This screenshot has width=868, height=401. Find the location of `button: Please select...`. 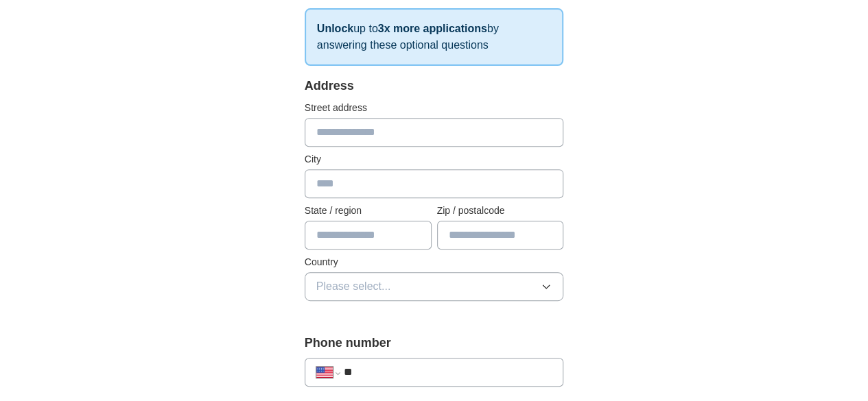

button: Please select... is located at coordinates (434, 287).